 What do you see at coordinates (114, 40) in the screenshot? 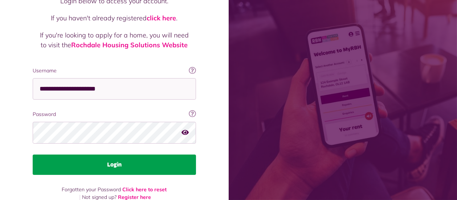
I see `p: If you're looking to apply for a home, you will need to visit the` at bounding box center [114, 40].